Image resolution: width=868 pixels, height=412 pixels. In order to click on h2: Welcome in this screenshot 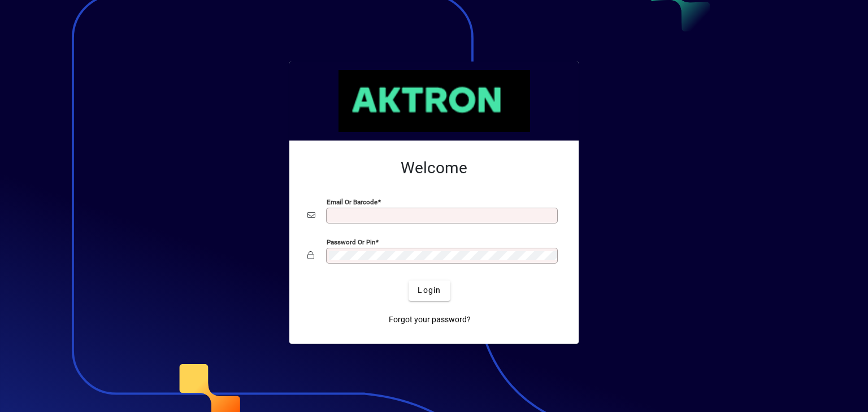, I will do `click(434, 168)`.